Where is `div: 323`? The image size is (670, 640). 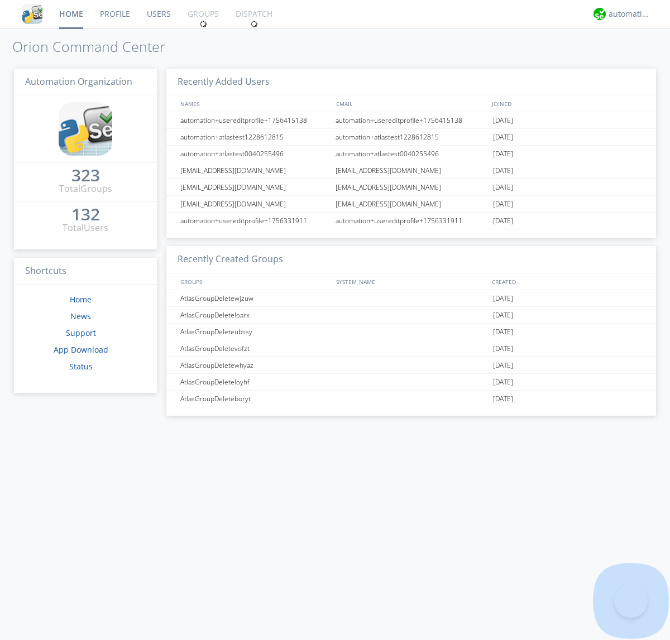 div: 323 is located at coordinates (85, 175).